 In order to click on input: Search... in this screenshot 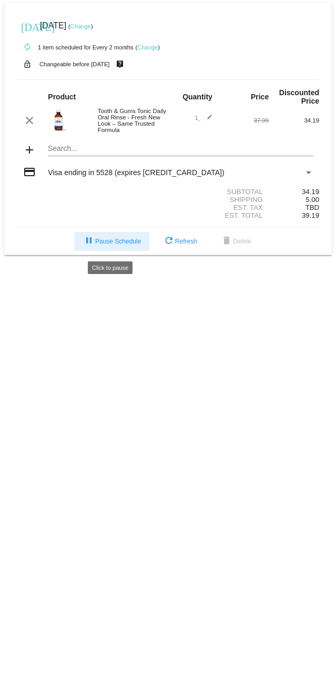, I will do `click(180, 149)`.